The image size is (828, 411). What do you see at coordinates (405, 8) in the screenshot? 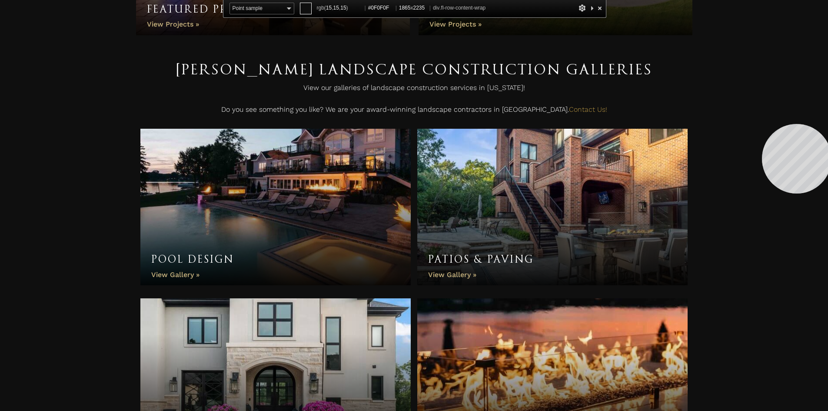
I see `span: 1865` at bounding box center [405, 8].